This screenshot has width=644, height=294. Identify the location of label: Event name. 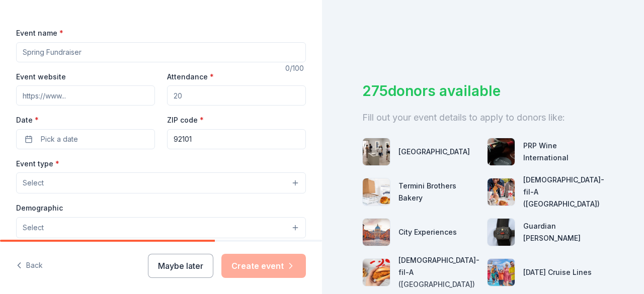
(40, 33).